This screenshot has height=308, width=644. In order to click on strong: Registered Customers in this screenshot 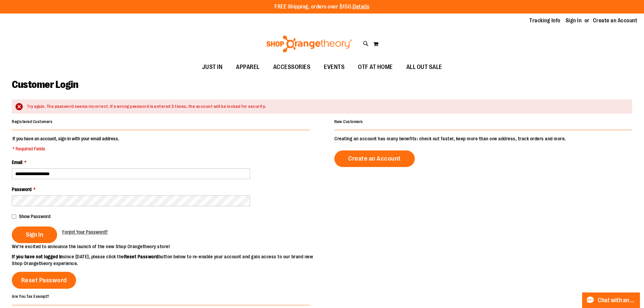, I will do `click(32, 122)`.